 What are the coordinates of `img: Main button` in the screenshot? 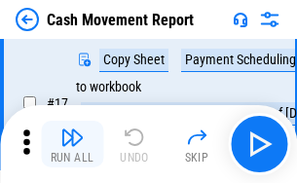 It's located at (259, 144).